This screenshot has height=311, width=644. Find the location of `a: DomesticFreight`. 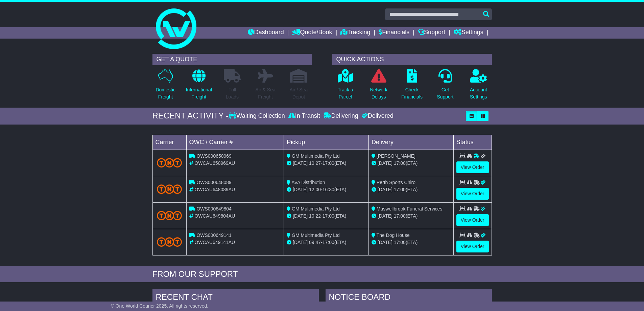

a: DomesticFreight is located at coordinates (165, 86).